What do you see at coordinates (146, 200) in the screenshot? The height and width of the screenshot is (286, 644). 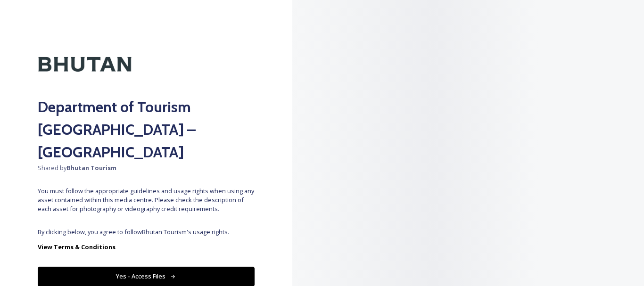 I see `span: You must follow the appropriate guidelines and usage rights when using any asset contained within...` at bounding box center [146, 200].